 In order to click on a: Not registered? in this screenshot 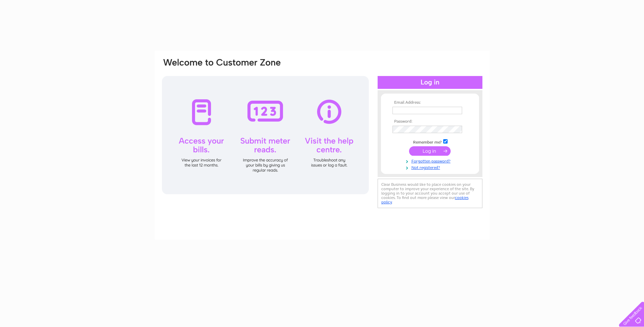, I will do `click(431, 167)`.